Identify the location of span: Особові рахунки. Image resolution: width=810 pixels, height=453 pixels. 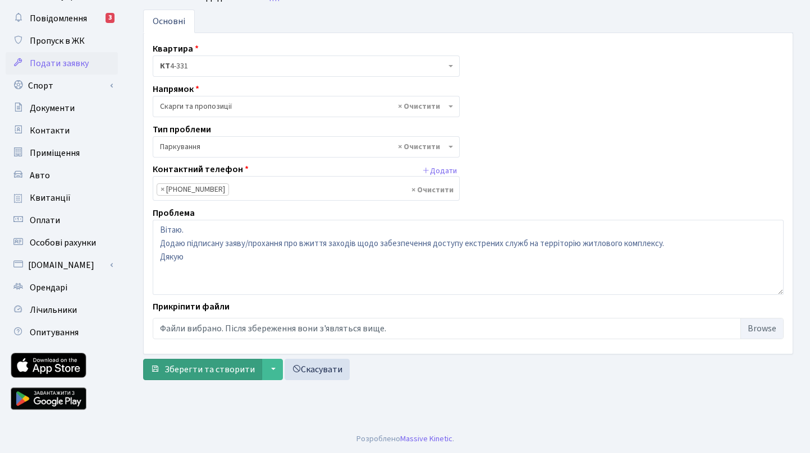
(63, 243).